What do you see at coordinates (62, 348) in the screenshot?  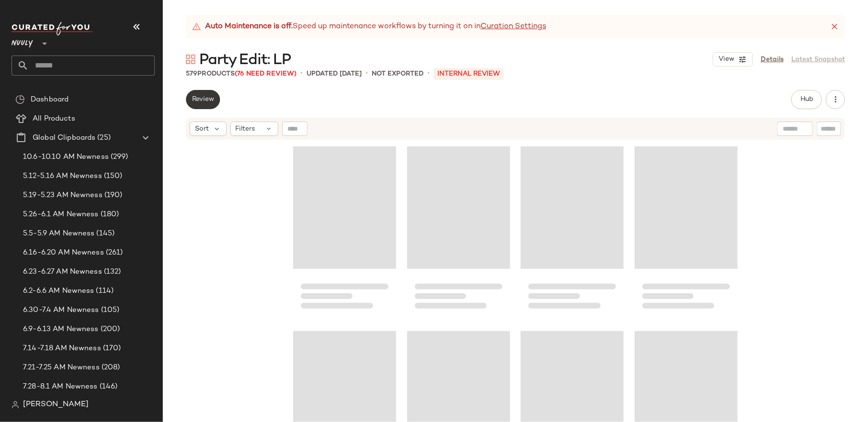 I see `span: 7.14-7.18 AM Newness` at bounding box center [62, 348].